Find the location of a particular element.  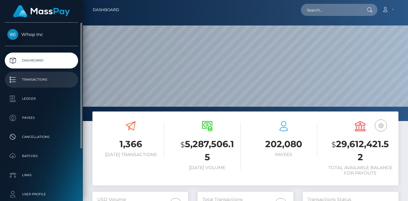

h3: 29,612,421.52 is located at coordinates (360, 151).